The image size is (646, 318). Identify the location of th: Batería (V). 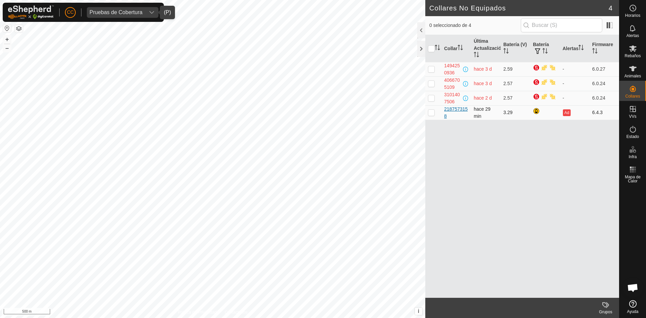
(516, 48).